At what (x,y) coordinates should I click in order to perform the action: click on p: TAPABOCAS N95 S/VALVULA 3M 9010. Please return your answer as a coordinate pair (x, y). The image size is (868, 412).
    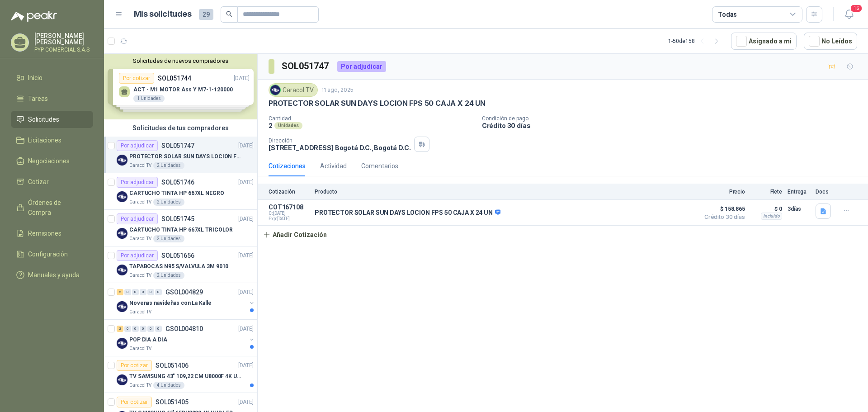
    Looking at the image, I should click on (179, 267).